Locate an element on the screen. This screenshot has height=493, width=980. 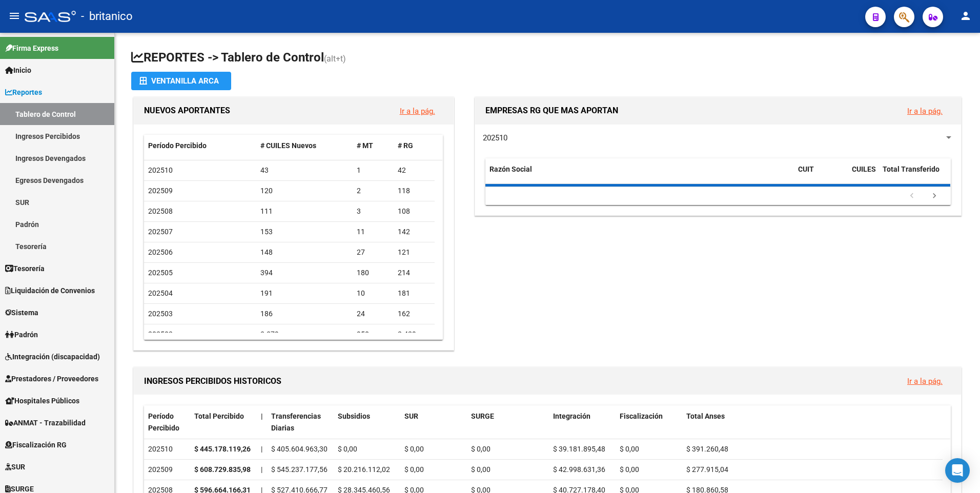
div: 148 is located at coordinates (304, 252).